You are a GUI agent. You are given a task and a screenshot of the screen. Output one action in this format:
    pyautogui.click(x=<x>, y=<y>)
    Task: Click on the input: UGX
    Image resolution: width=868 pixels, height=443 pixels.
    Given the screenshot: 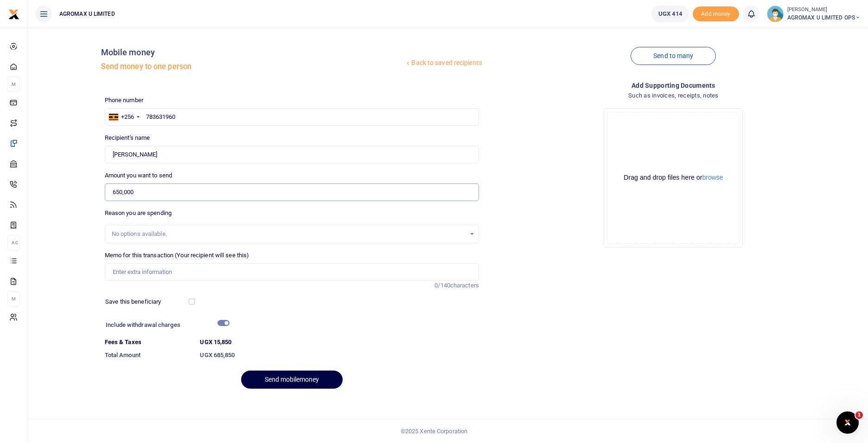 What is the action you would take?
    pyautogui.click(x=292, y=192)
    